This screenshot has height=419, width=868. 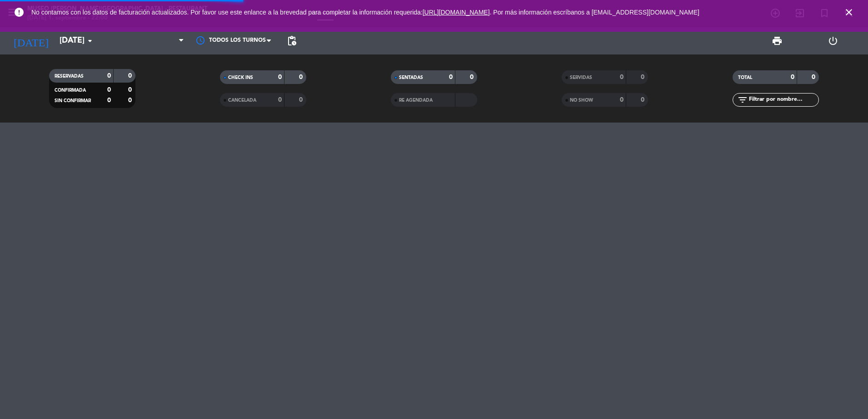 What do you see at coordinates (241, 78) in the screenshot?
I see `span: CHECK INS` at bounding box center [241, 78].